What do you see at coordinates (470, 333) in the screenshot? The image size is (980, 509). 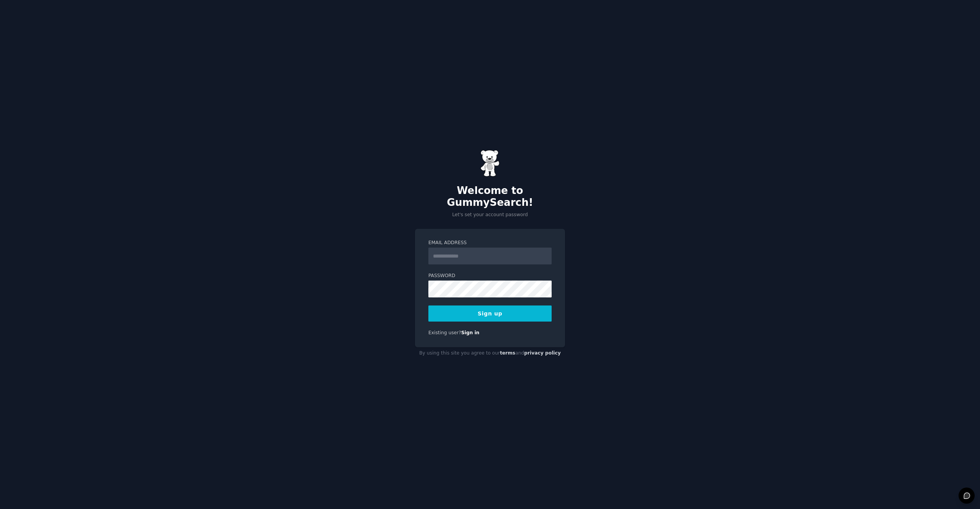 I see `a: Sign in` at bounding box center [470, 333].